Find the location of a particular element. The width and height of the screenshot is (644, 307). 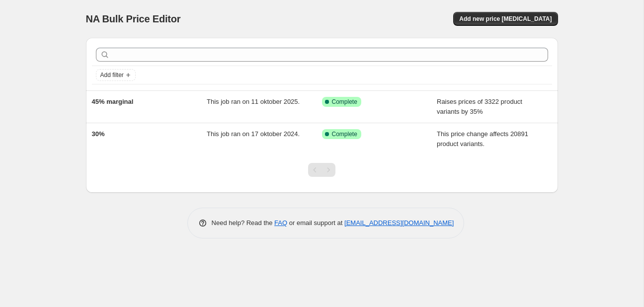

span: Need help? Read the is located at coordinates (243, 223).